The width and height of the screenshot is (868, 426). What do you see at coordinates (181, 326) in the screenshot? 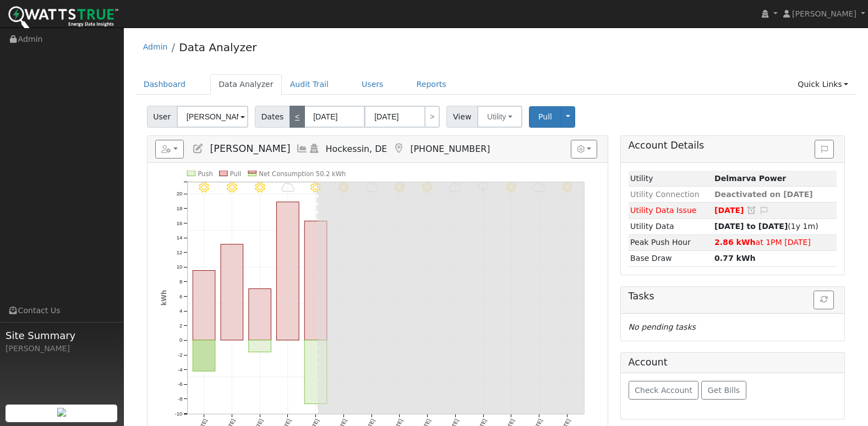
I see `text: 2` at bounding box center [181, 326].